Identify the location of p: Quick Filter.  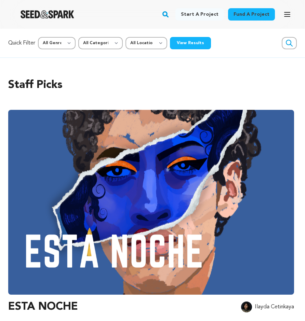
(22, 43).